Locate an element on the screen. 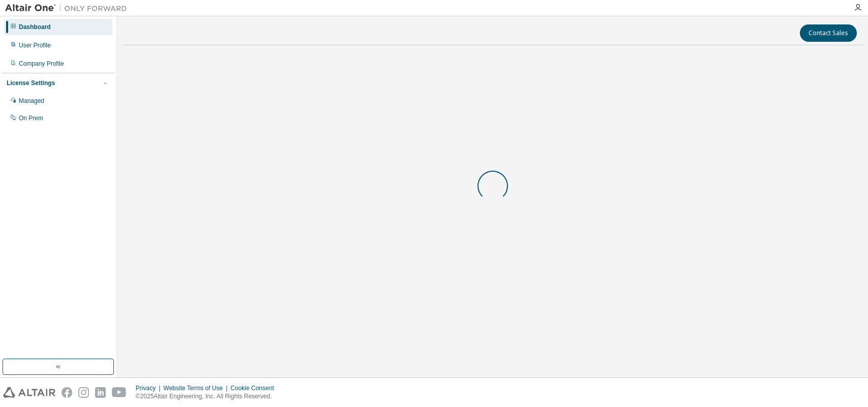  div: License Settings is located at coordinates (30, 83).